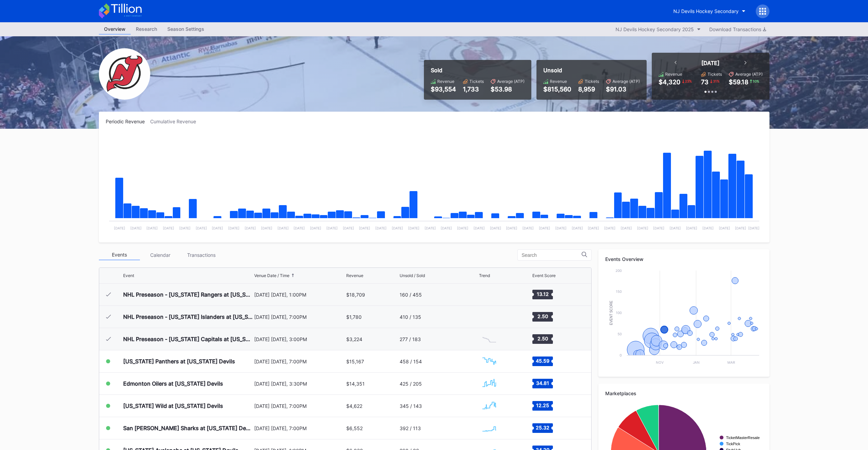 Image resolution: width=868 pixels, height=450 pixels. What do you see at coordinates (618, 291) in the screenshot?
I see `text: 150` at bounding box center [618, 291].